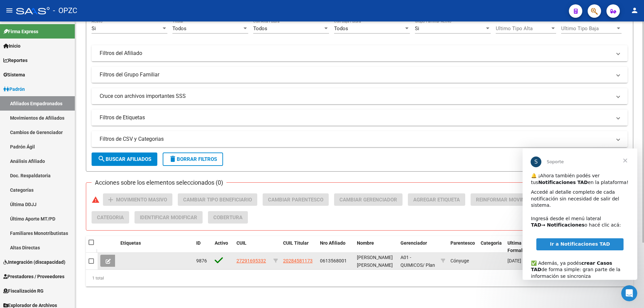  What do you see at coordinates (436, 200) in the screenshot?
I see `span: Agregar Etiqueta` at bounding box center [436, 200].